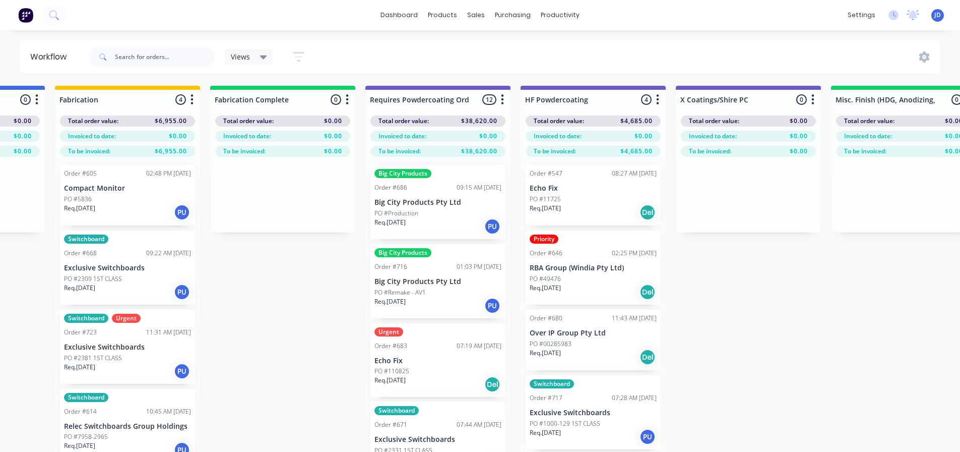  Describe the element at coordinates (80, 253) in the screenshot. I see `div: Order #668` at that location.